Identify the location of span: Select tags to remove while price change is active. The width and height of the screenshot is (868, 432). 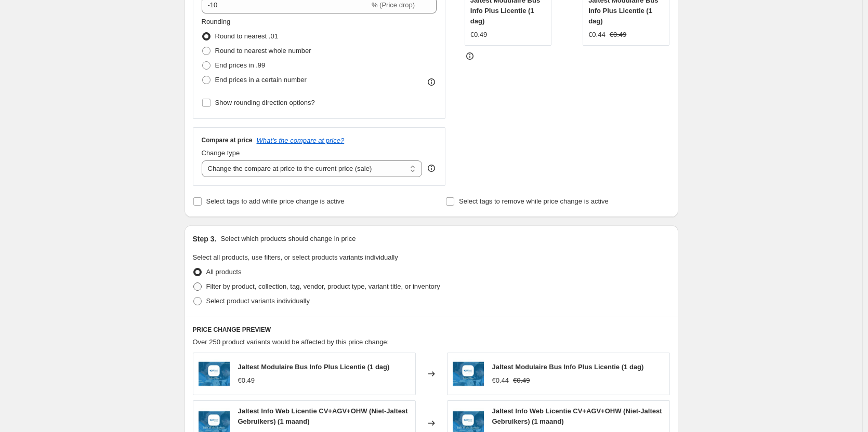
(534, 201).